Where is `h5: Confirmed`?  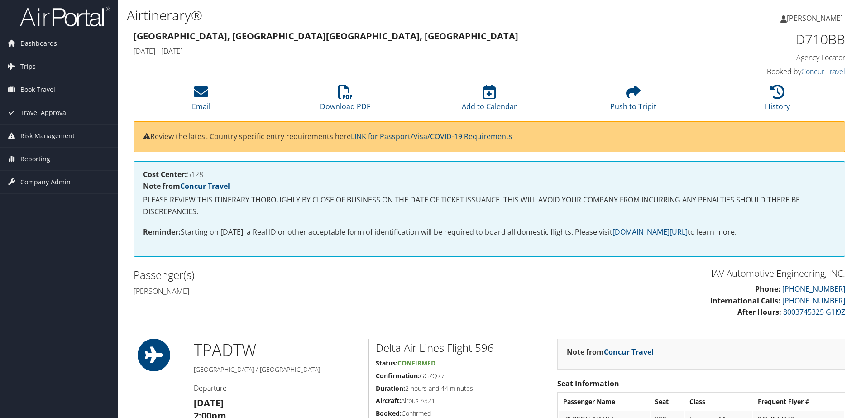 h5: Confirmed is located at coordinates (459, 413).